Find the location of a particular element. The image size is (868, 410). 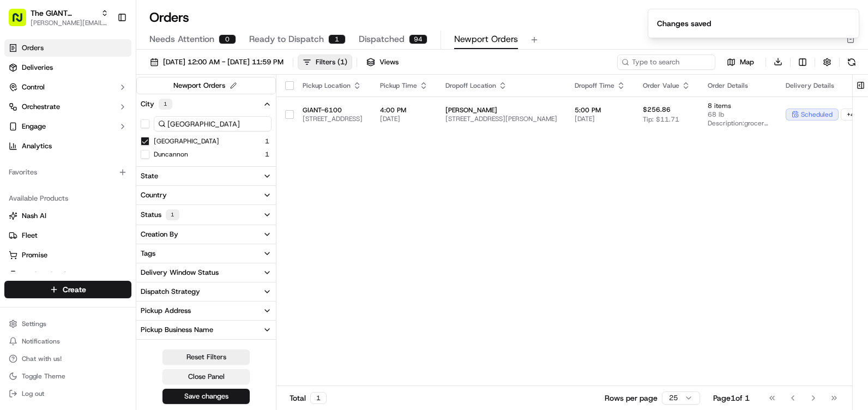

button: Start new chat is located at coordinates (192, 114).